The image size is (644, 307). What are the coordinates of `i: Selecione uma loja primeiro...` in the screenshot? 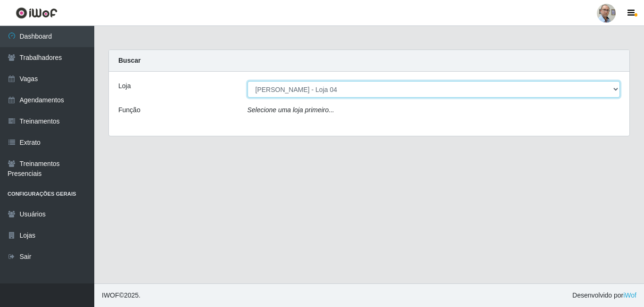 It's located at (291, 110).